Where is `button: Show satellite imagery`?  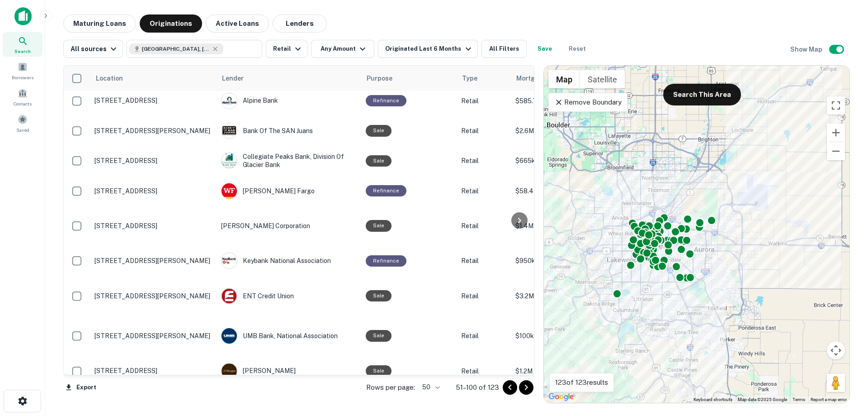
button: Show satellite imagery is located at coordinates (602, 79).